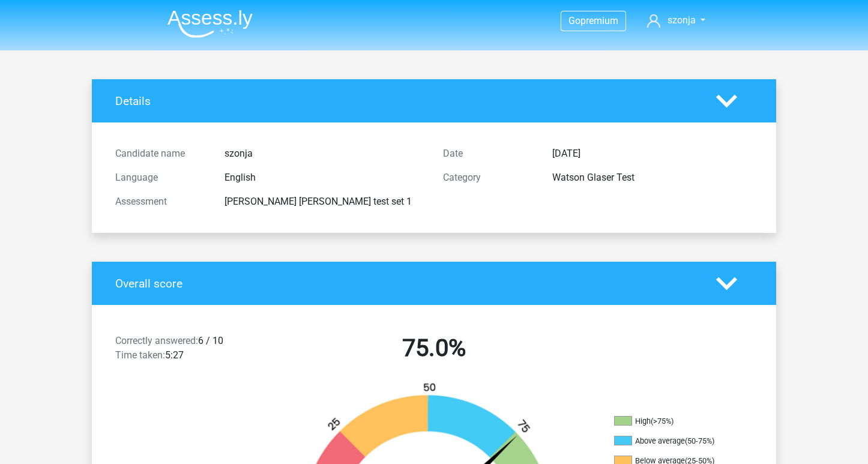 The height and width of the screenshot is (464, 868). What do you see at coordinates (161, 201) in the screenshot?
I see `div: Assessment` at bounding box center [161, 201].